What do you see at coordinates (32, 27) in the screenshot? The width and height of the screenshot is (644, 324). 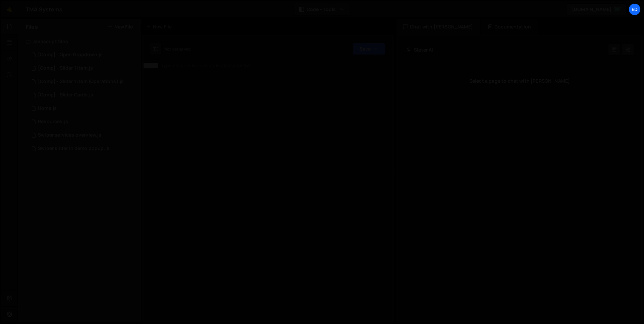 I see `h2: Files` at bounding box center [32, 27].